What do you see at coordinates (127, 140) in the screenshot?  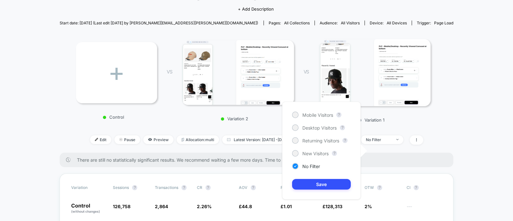 I see `span: Pause` at bounding box center [127, 140].